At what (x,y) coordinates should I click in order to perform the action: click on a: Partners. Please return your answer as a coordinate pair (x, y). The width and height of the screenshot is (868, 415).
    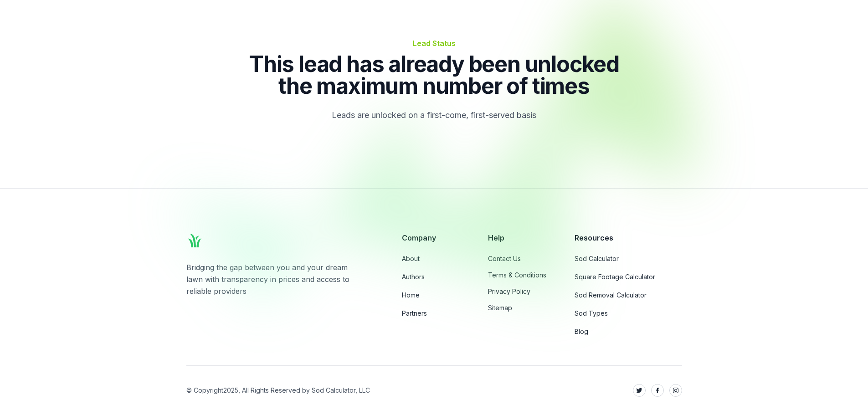
    Looking at the image, I should click on (434, 314).